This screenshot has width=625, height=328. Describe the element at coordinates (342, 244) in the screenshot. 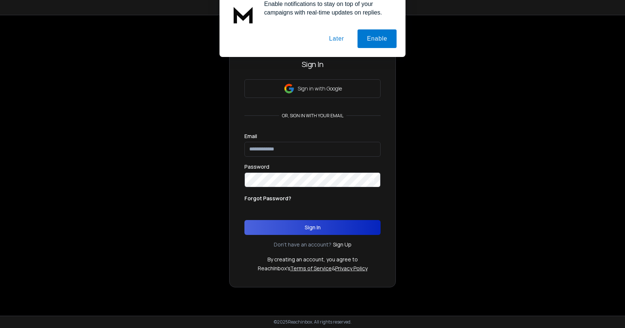

I see `a: Sign Up` at that location.